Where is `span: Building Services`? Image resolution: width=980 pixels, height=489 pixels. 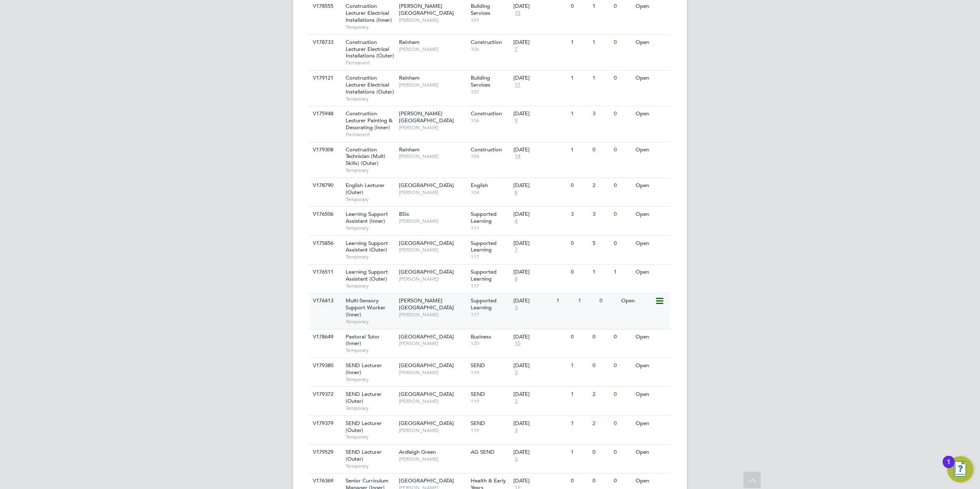 span: Building Services is located at coordinates (481, 81).